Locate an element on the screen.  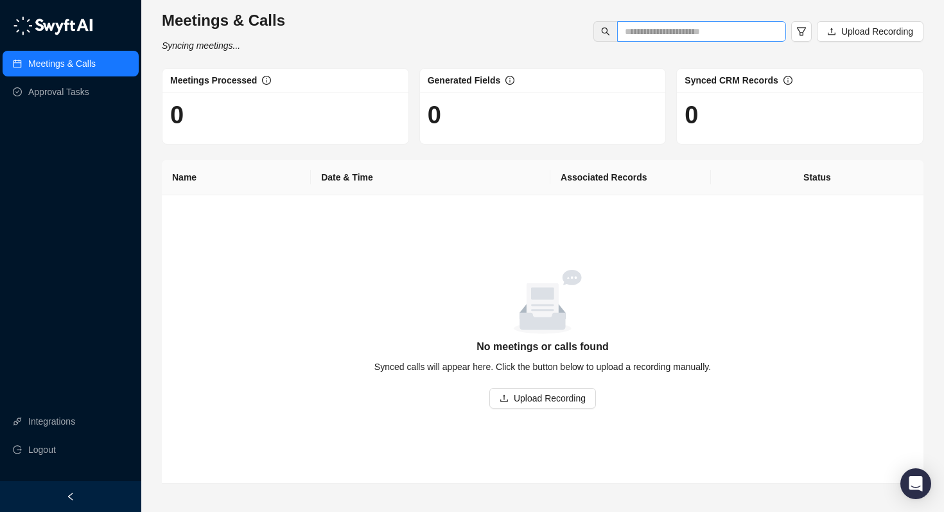
th: Name is located at coordinates (236, 177).